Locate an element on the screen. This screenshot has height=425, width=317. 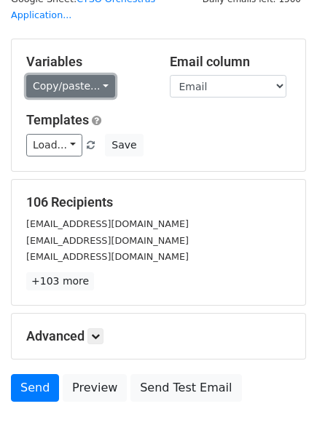
div: Chat Widget is located at coordinates (280, 390).